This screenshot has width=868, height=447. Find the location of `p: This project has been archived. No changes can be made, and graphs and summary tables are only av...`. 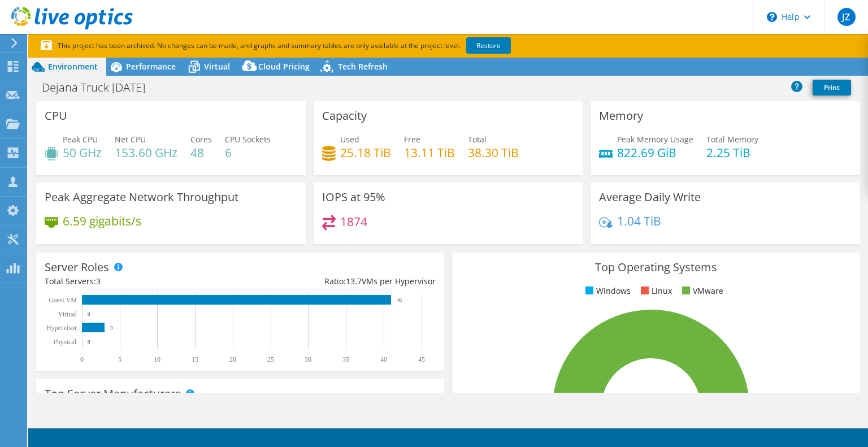

p: This project has been archived. No changes can be made, and graphs and summary tables are only av... is located at coordinates (318, 46).